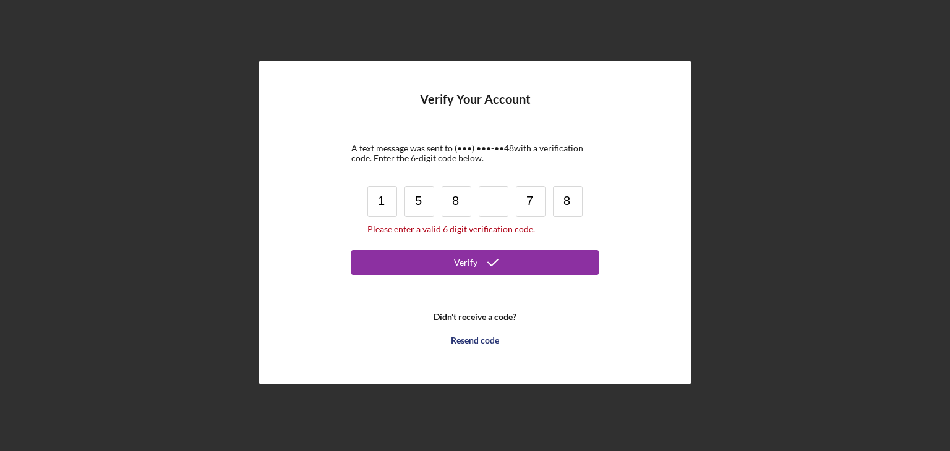 This screenshot has height=451, width=950. Describe the element at coordinates (475, 153) in the screenshot. I see `div: A text message was sent to (•••) •••-•• 48 with a verification code. Enter the 6-digit code below.` at that location.